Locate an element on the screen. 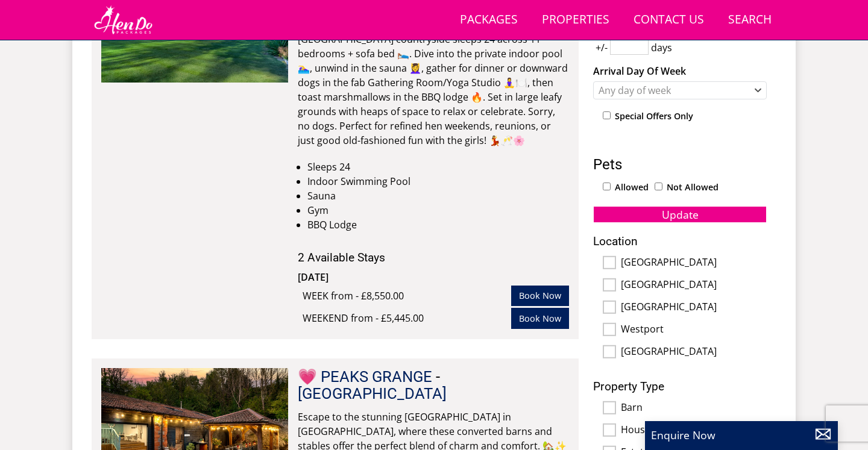 This screenshot has height=450, width=868. li: Gym is located at coordinates (438, 210).